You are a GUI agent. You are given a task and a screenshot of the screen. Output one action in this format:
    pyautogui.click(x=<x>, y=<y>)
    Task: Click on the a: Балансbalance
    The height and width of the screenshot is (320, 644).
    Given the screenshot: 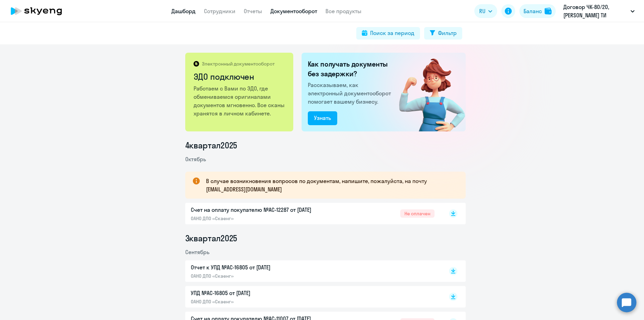 What is the action you would take?
    pyautogui.click(x=537, y=12)
    